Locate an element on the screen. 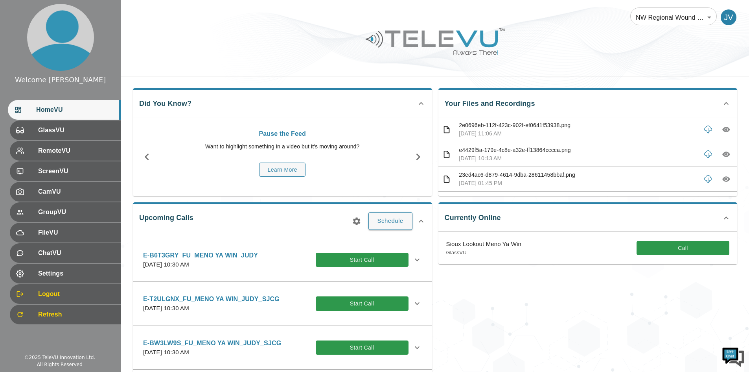 The height and width of the screenshot is (372, 749). p: E-BW3LW9S_FU_MENO YA WIN_JUDY_SJCG is located at coordinates (212, 343).